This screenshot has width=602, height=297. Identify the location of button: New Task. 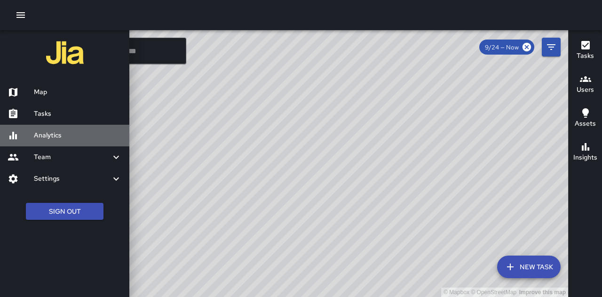
(528, 267).